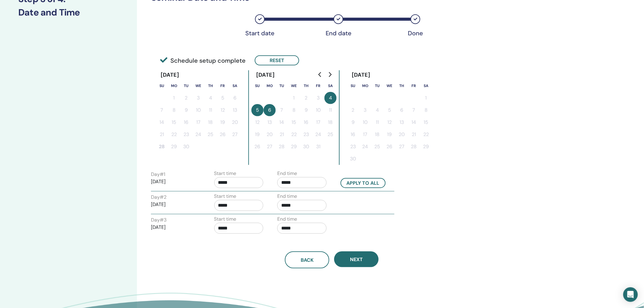  Describe the element at coordinates (158, 175) in the screenshot. I see `label: Day # 1` at that location.